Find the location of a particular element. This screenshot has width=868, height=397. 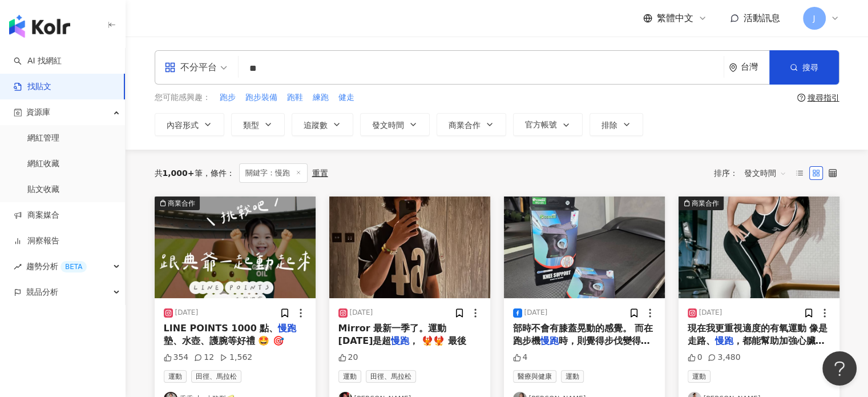

button: 搜尋 is located at coordinates (804, 67).